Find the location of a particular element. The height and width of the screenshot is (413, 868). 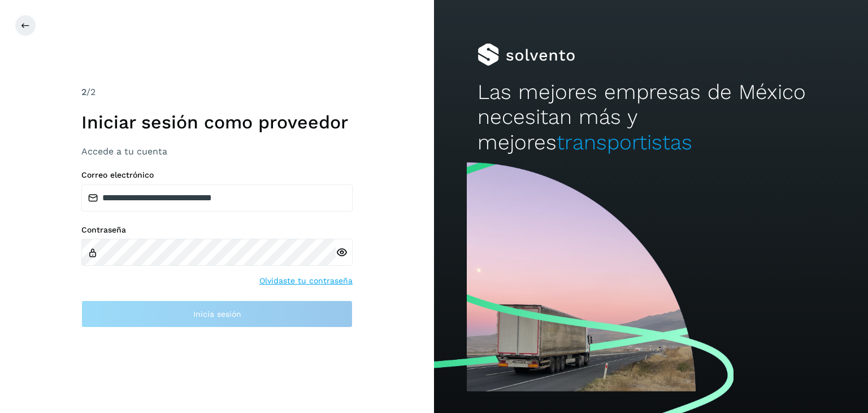

div: /2 is located at coordinates (217, 92).